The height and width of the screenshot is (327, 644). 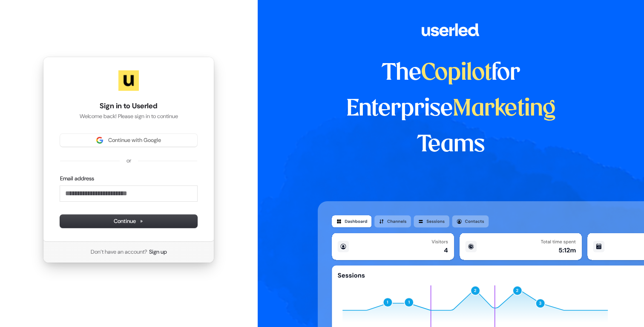 I want to click on img: Sign in with Google, so click(x=100, y=140).